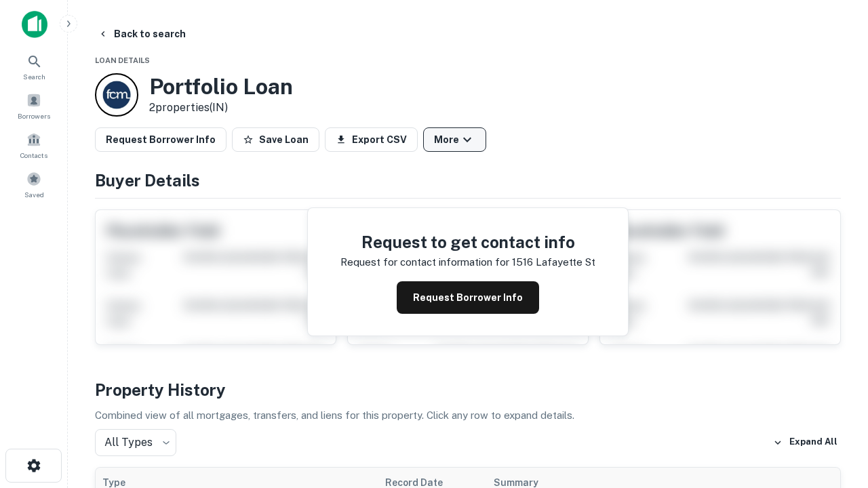 Image resolution: width=868 pixels, height=488 pixels. What do you see at coordinates (371, 140) in the screenshot?
I see `button: Export CSV` at bounding box center [371, 140].